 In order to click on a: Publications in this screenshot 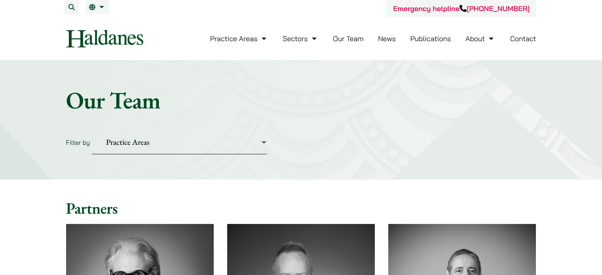, I will do `click(431, 38)`.